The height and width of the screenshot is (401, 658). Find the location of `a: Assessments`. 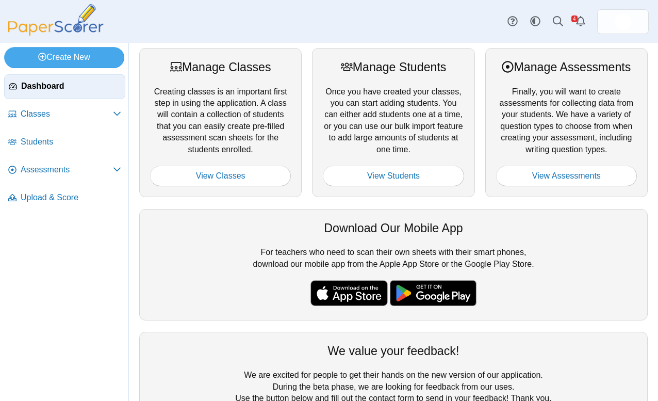

a: Assessments is located at coordinates (64, 170).